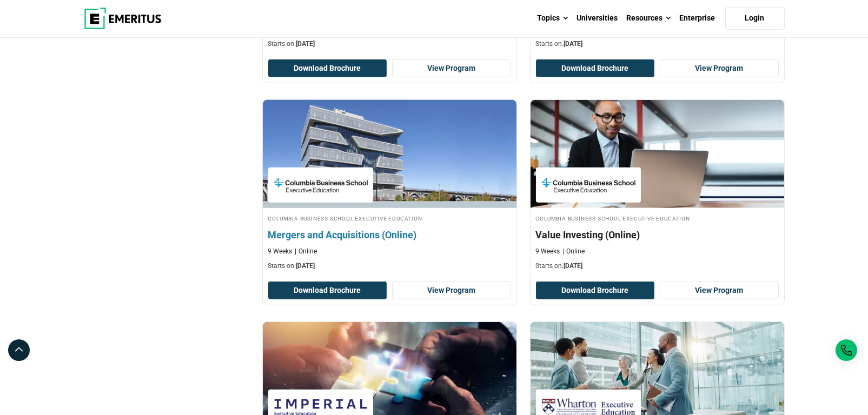 This screenshot has width=868, height=415. Describe the element at coordinates (389, 154) in the screenshot. I see `img: Mergers and Acquisitions (Online) | Online Strategy and Innovation Course` at that location.